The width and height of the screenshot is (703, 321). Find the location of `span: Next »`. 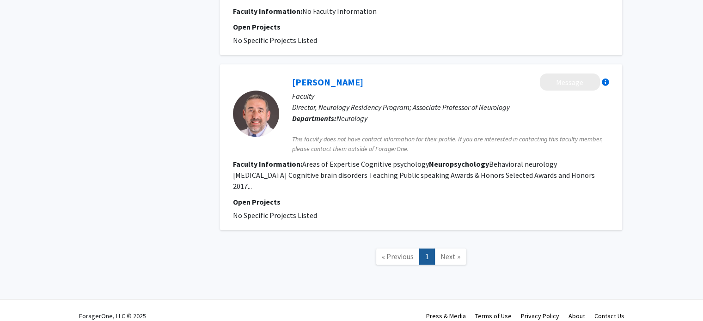

span: Next » is located at coordinates (450, 256).